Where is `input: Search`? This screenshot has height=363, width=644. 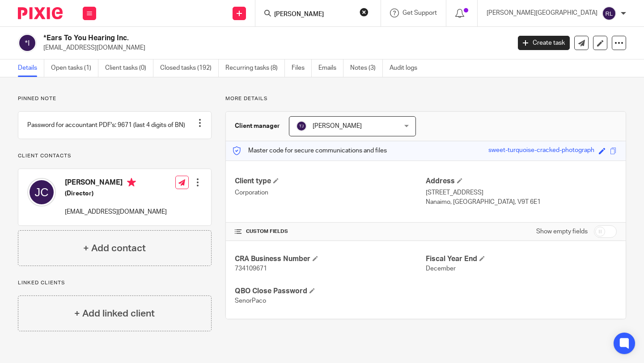 input: Search is located at coordinates (313, 15).